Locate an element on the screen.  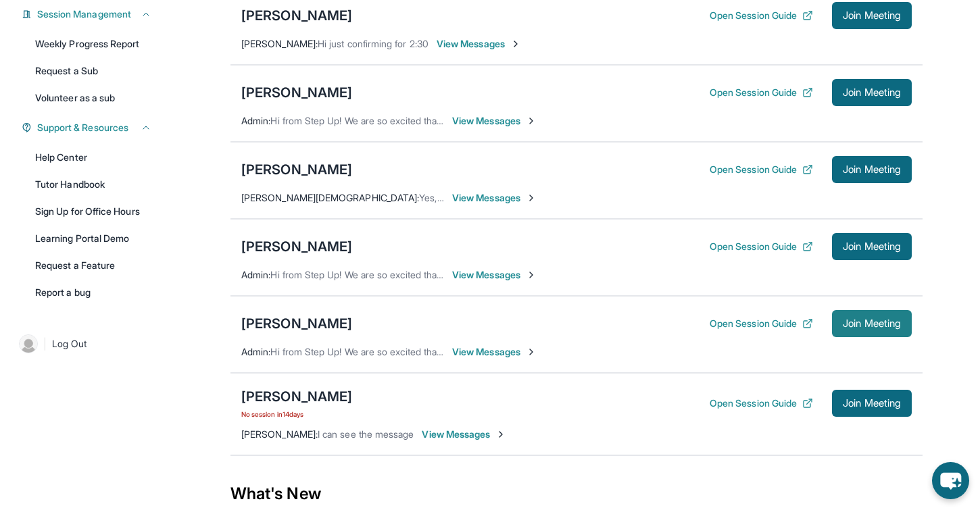
img: user-img is located at coordinates (28, 344).